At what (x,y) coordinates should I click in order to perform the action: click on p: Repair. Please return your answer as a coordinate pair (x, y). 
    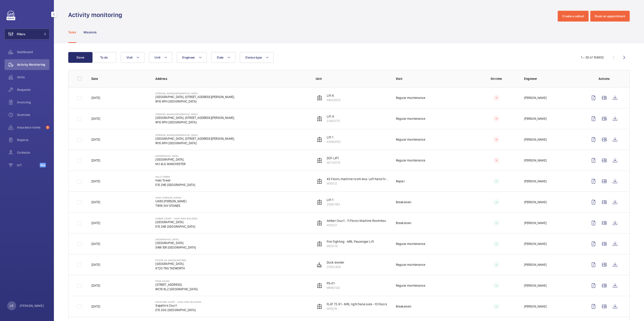
    Looking at the image, I should click on (400, 181).